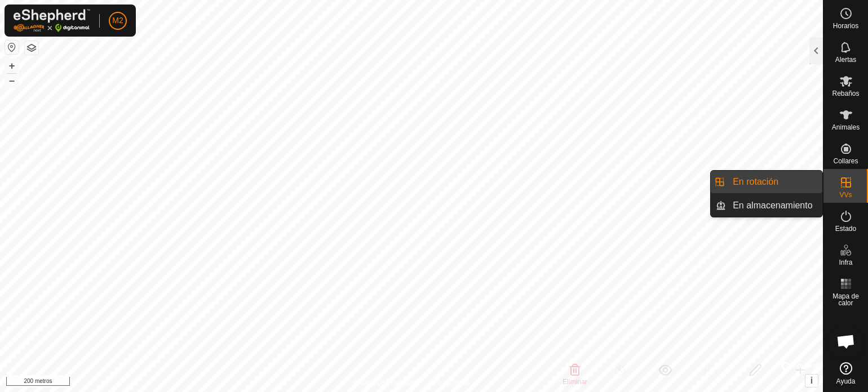 The width and height of the screenshot is (868, 392). Describe the element at coordinates (32, 48) in the screenshot. I see `button: Capas del Mapa` at that location.